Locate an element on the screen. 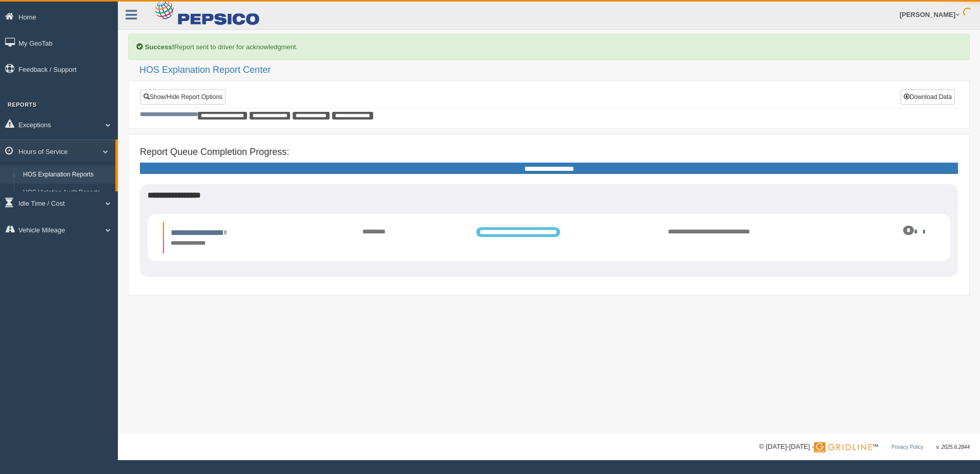  img: Gridline is located at coordinates (842, 447).